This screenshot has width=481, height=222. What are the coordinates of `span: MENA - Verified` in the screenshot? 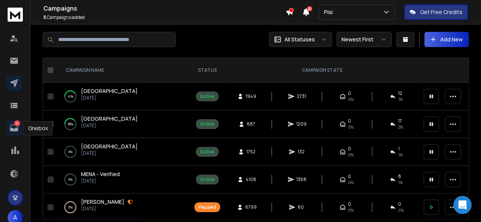 It's located at (100, 174).